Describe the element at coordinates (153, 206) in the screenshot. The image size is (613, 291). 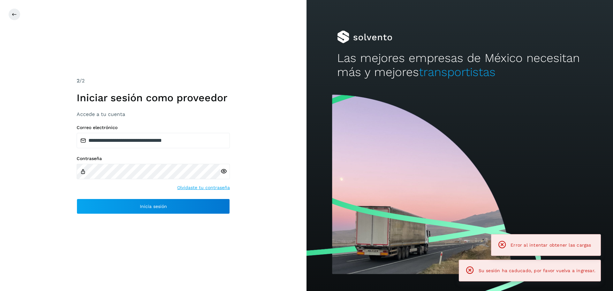
I see `span: Inicia sesión` at that location.